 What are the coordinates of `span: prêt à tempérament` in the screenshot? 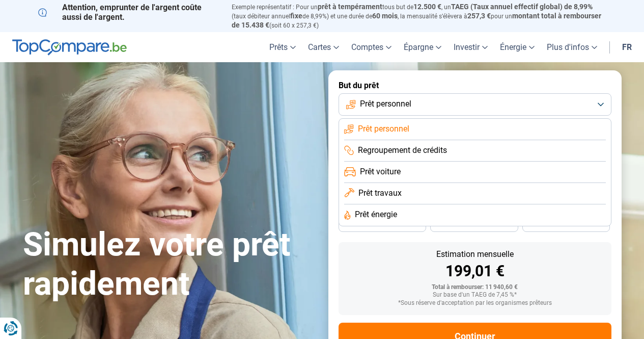 It's located at (350, 6).